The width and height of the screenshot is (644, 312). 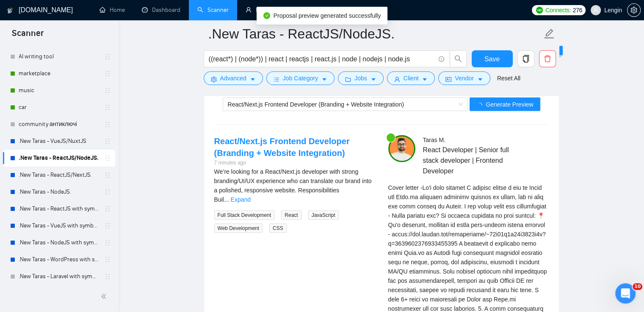 What do you see at coordinates (300, 78) in the screenshot?
I see `span: Job Category` at bounding box center [300, 78].